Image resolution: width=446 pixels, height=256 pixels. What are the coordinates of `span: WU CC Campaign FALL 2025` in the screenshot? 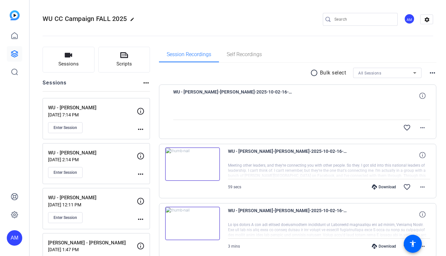 It's located at (84, 19).